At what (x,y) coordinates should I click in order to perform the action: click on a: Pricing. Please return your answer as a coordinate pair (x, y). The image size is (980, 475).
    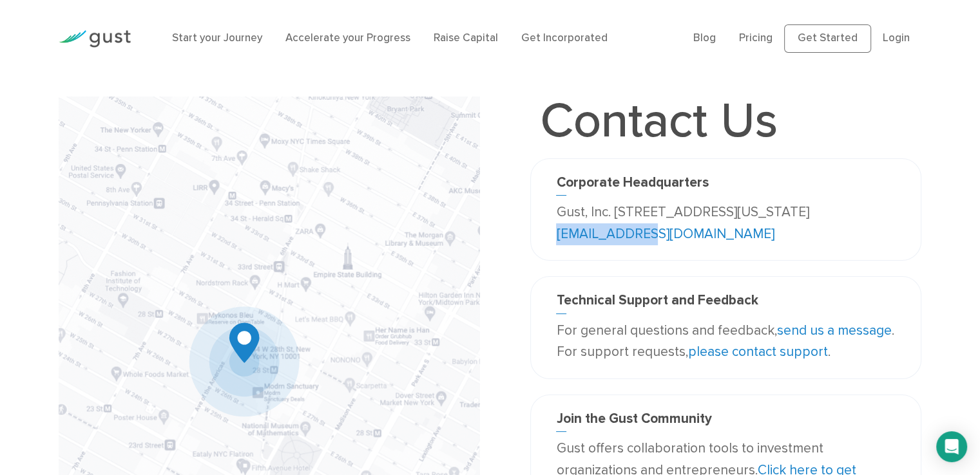
    Looking at the image, I should click on (756, 38).